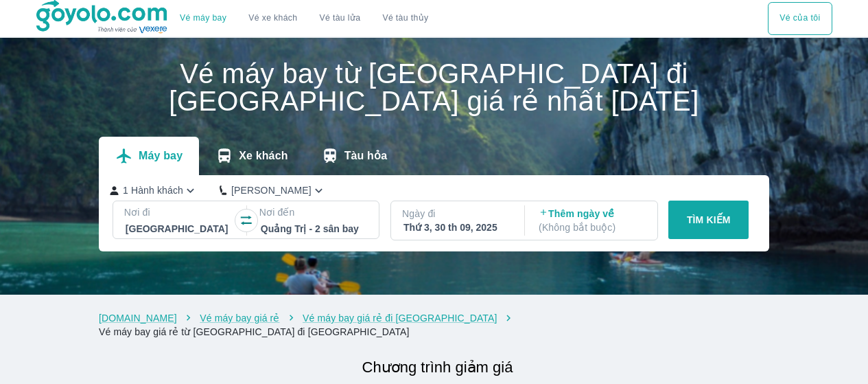  Describe the element at coordinates (178, 213) in the screenshot. I see `p: Nơi đi` at that location.